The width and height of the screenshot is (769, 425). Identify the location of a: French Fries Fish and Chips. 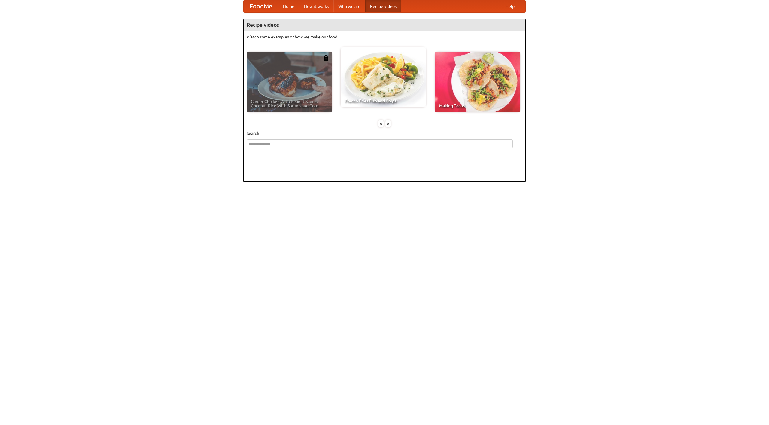
(383, 77).